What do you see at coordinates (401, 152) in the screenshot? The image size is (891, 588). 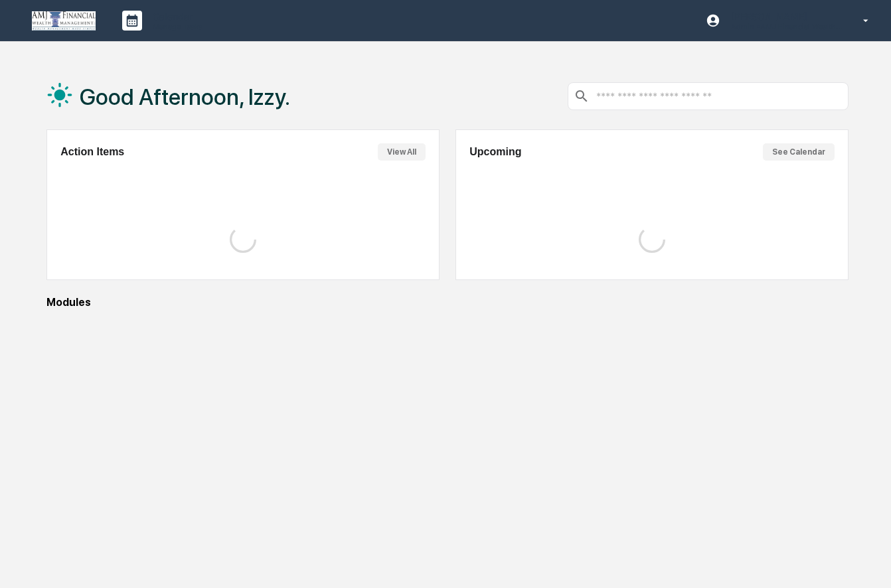 I see `a: View All` at bounding box center [401, 152].